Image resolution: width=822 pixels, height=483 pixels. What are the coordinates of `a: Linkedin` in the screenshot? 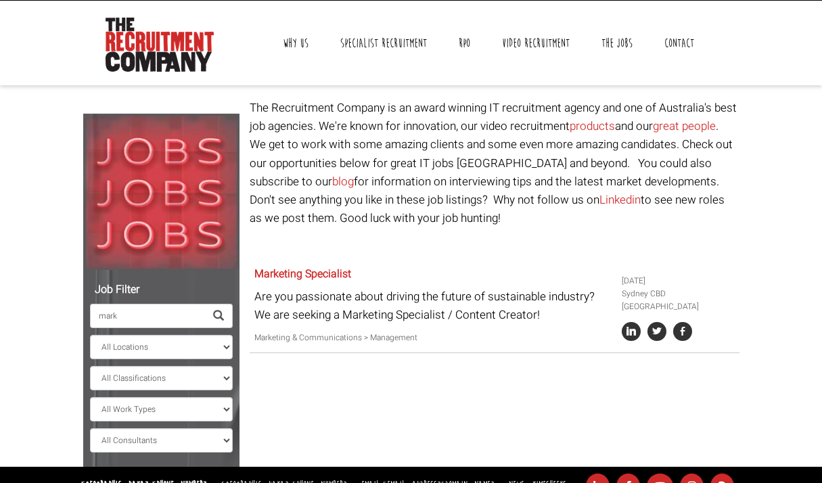 It's located at (619, 199).